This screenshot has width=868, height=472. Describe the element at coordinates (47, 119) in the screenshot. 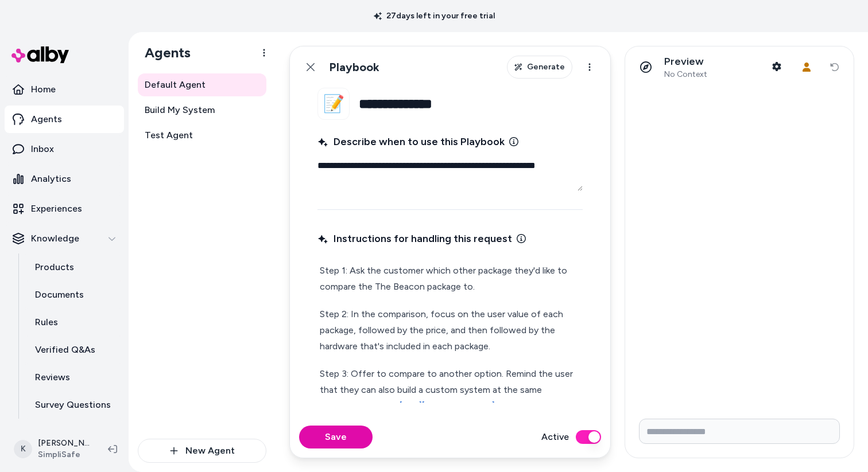

I see `p: Agents` at that location.